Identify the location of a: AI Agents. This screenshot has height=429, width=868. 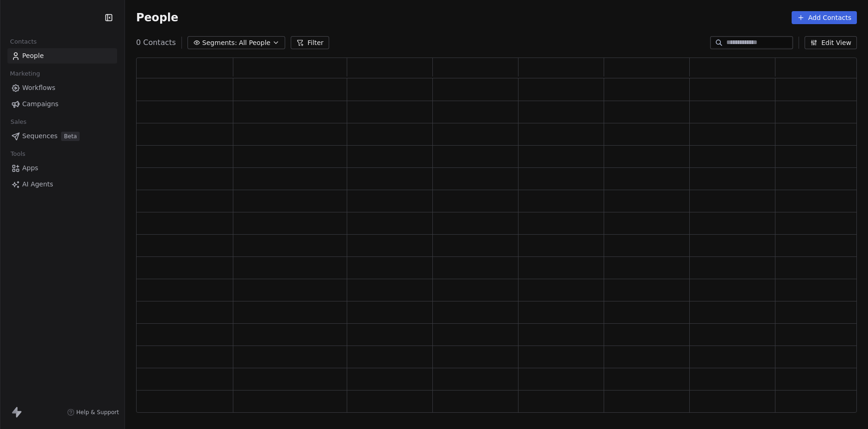
(62, 184).